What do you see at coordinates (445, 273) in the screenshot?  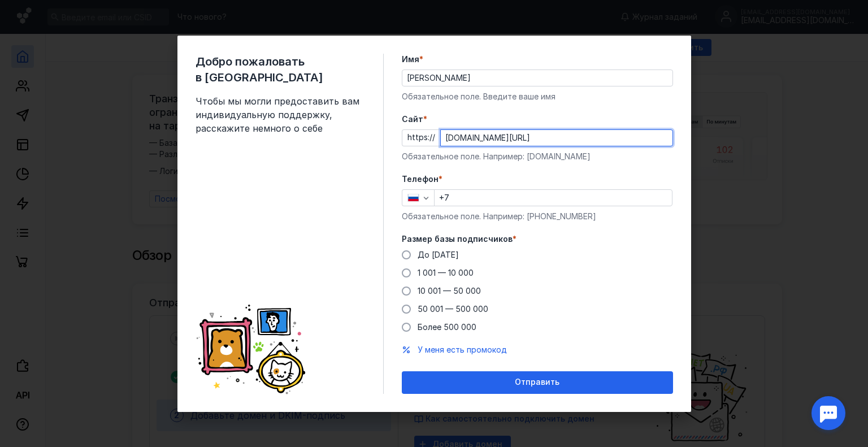 I see `span: 1 001 — 10 000` at bounding box center [445, 273].